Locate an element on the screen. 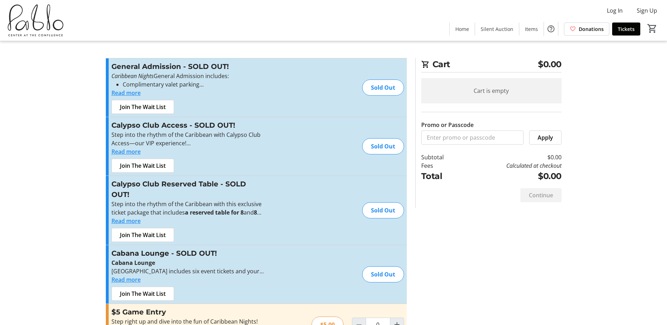 This screenshot has height=325, width=667. span: Items is located at coordinates (531, 29).